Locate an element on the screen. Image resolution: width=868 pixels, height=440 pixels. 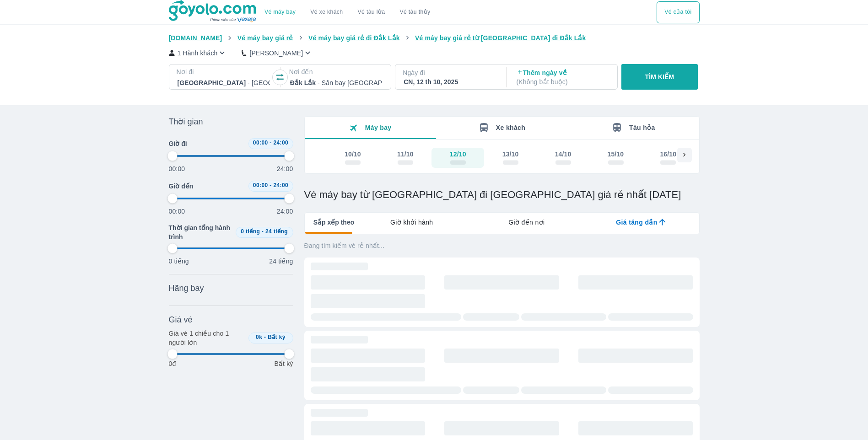
div: 10/10 is located at coordinates (353, 154).